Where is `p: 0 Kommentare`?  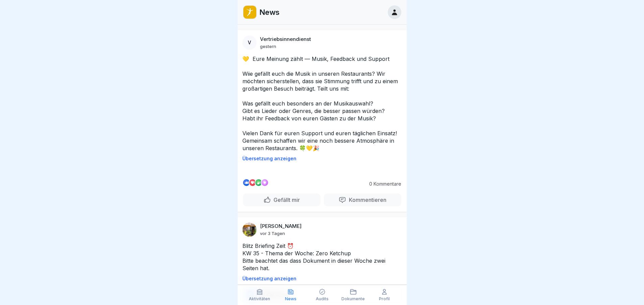 p: 0 Kommentare is located at coordinates (383, 184).